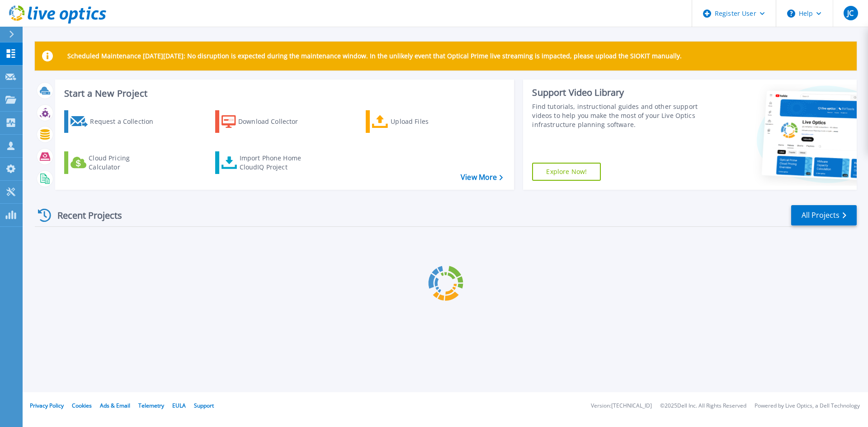  Describe the element at coordinates (824, 215) in the screenshot. I see `a: All Projects` at that location.